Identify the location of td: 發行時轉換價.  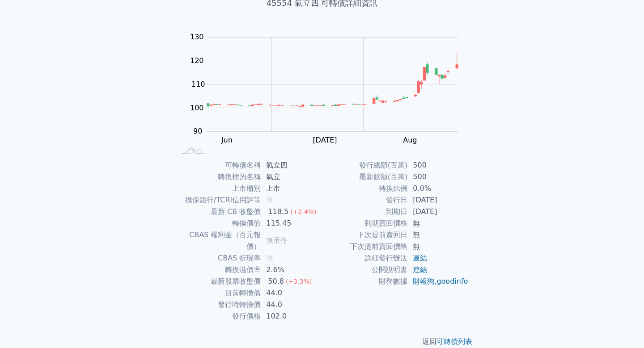
(218, 305).